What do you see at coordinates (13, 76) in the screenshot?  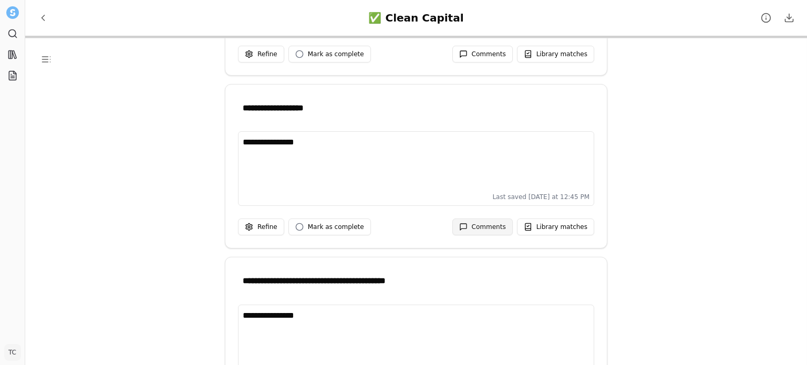 I see `a: Projects` at bounding box center [13, 76].